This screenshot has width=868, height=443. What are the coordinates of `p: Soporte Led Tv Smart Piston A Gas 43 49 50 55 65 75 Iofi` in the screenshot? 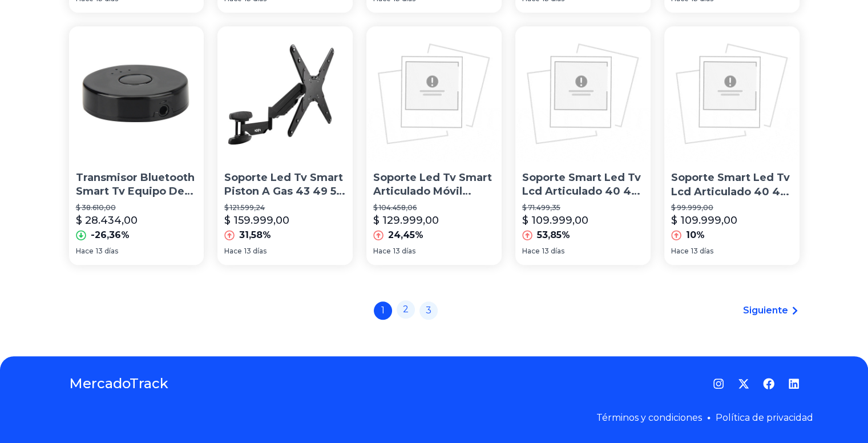 It's located at (285, 185).